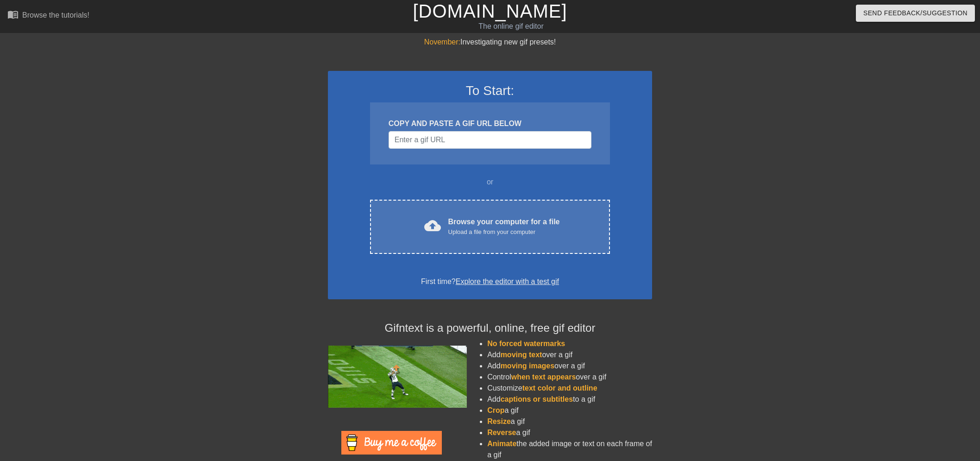  What do you see at coordinates (499, 421) in the screenshot?
I see `span: Resize` at bounding box center [499, 421].